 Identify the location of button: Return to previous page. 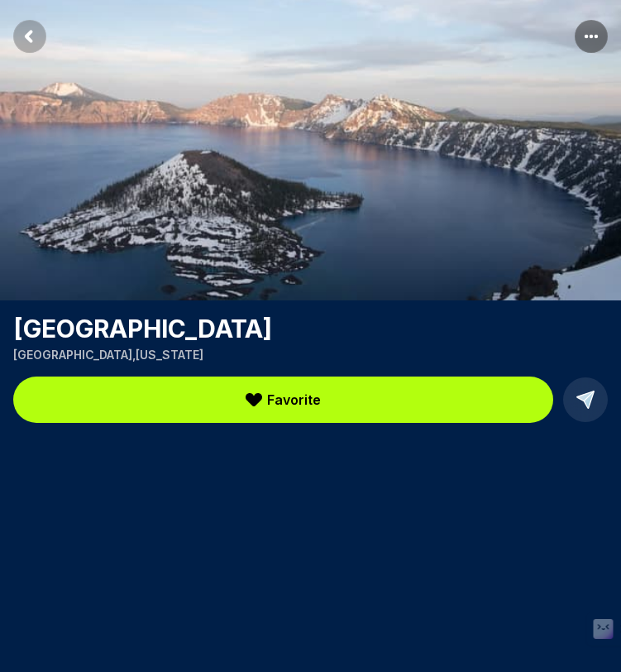
(30, 37).